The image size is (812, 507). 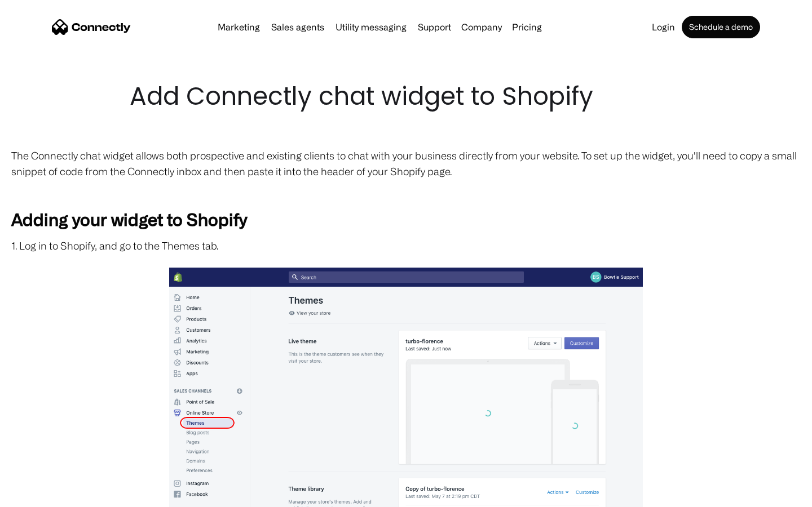 What do you see at coordinates (481, 27) in the screenshot?
I see `div: Company` at bounding box center [481, 27].